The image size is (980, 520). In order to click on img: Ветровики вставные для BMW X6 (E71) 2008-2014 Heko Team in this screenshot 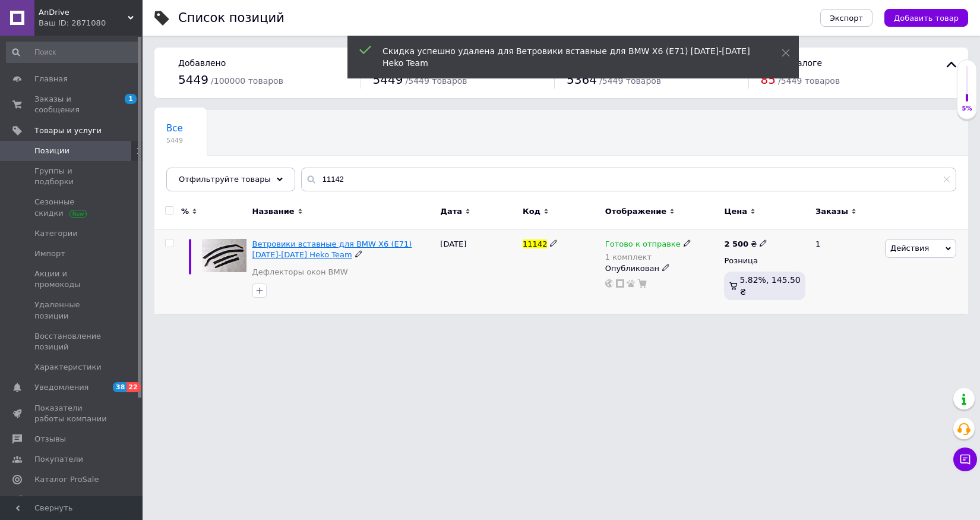, I will do `click(224, 256)`.